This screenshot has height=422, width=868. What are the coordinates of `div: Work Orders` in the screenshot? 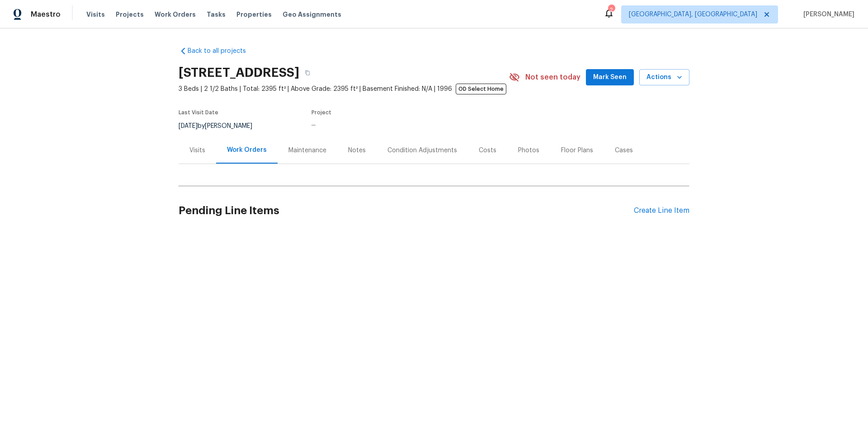 It's located at (247, 150).